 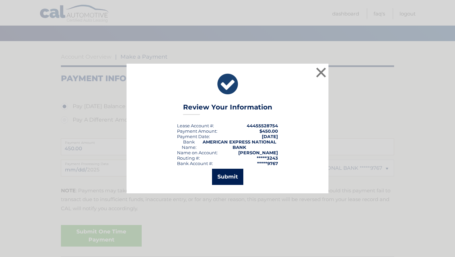 I want to click on strong: 44455528754, so click(x=262, y=125).